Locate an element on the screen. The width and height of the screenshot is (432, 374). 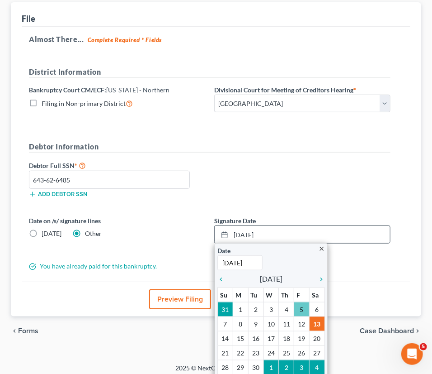
a: chevron_right is located at coordinates (319, 279).